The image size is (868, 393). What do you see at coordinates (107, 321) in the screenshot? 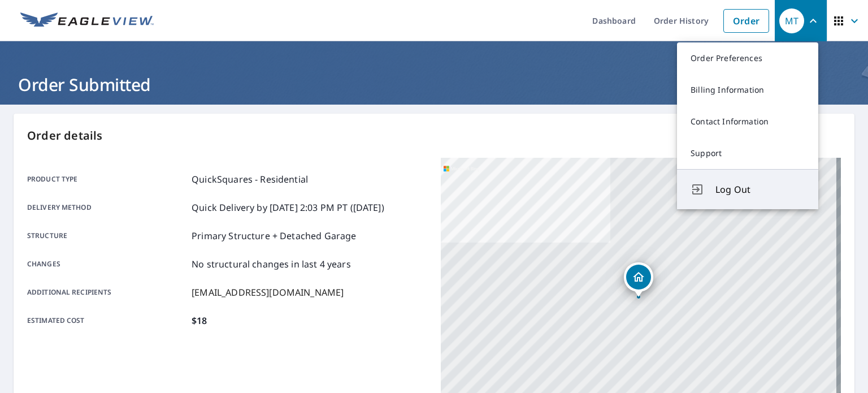
I see `p: Estimated cost` at bounding box center [107, 321].